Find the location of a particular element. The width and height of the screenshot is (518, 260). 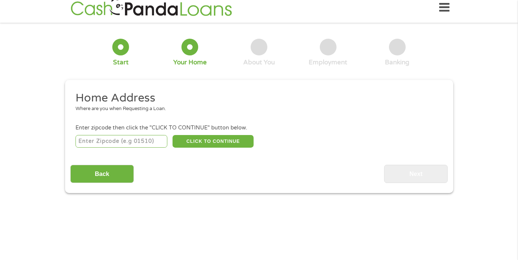

div: Banking is located at coordinates (397, 62).